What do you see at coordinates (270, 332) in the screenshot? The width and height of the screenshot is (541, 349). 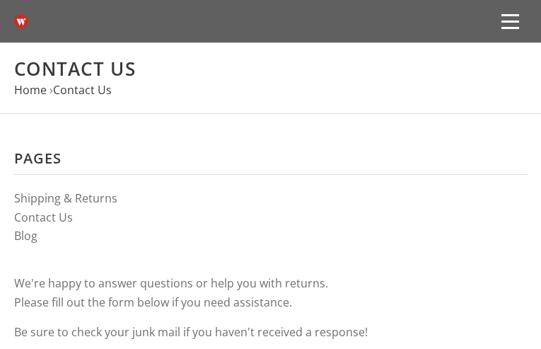 I see `p: Be sure to check your junk mail if you haven't received a response!` at bounding box center [270, 332].